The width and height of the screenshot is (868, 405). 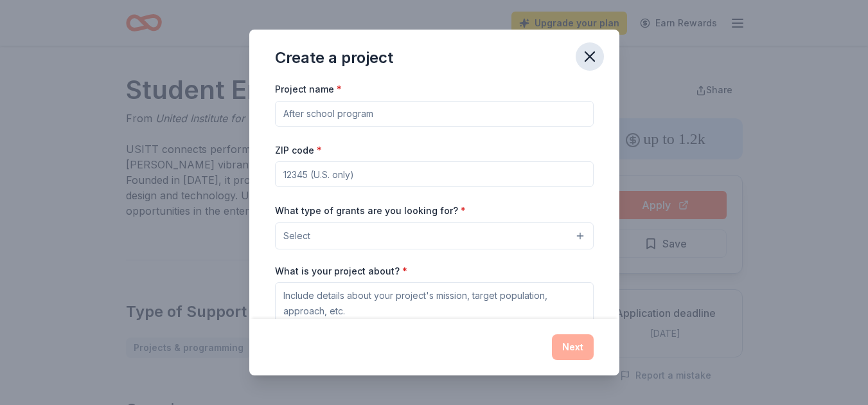 What do you see at coordinates (371, 211) in the screenshot?
I see `label: What type of grants are you looking for?` at bounding box center [371, 211].